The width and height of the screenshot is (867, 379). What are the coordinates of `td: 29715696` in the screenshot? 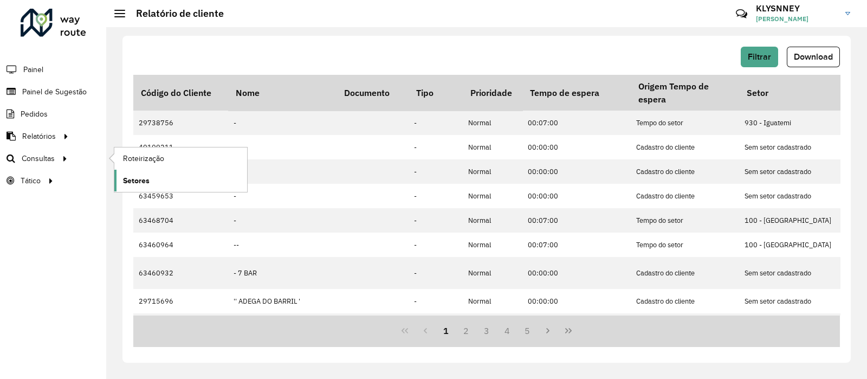 It's located at (181, 301).